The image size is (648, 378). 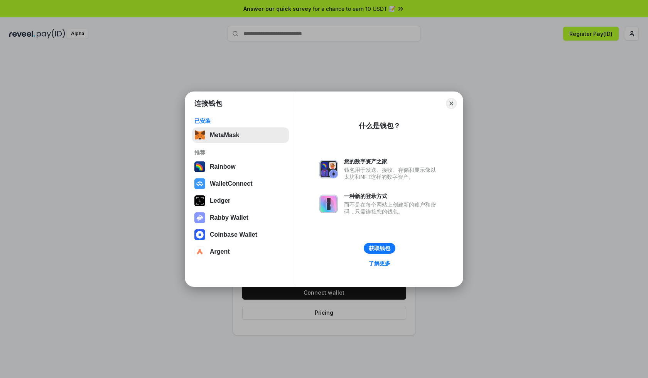 I want to click on div: 您的数字资产之家, so click(x=392, y=161).